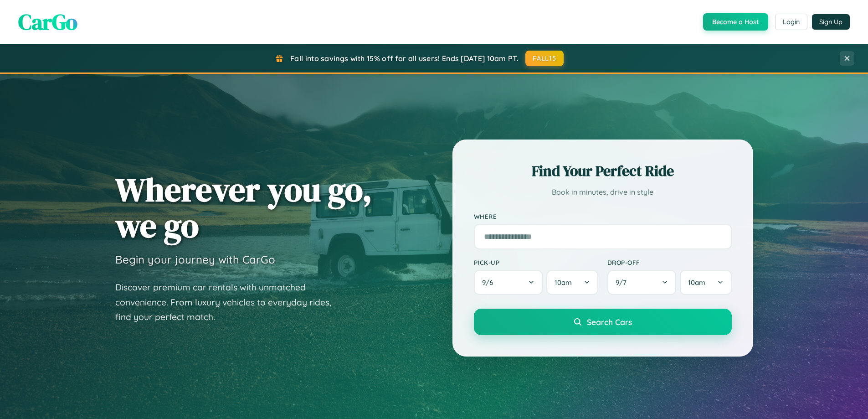 The height and width of the screenshot is (419, 868). What do you see at coordinates (489, 282) in the screenshot?
I see `span: 9 / 6` at bounding box center [489, 282].